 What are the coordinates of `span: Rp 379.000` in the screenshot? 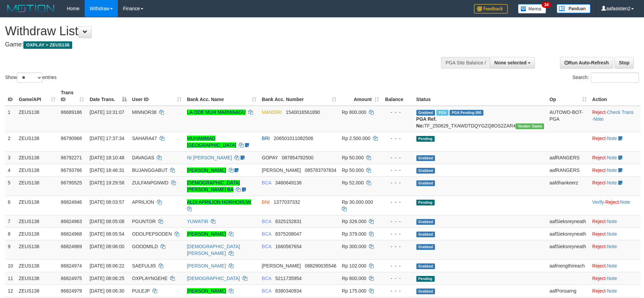 It's located at (354, 234).